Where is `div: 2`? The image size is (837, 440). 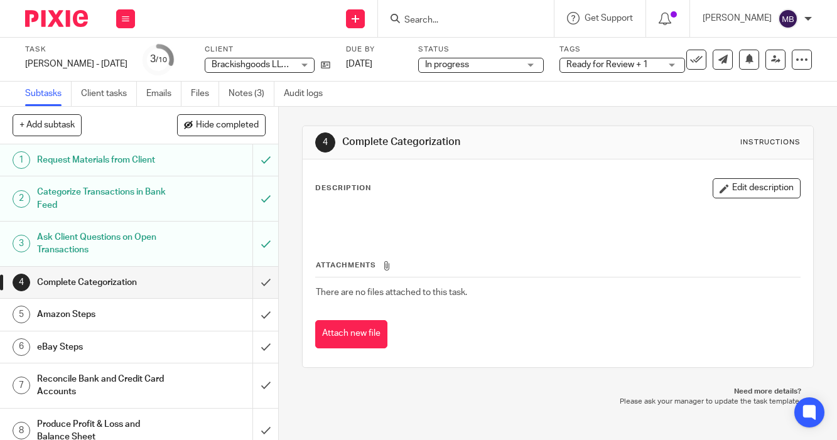
div: 2 is located at coordinates (21, 199).